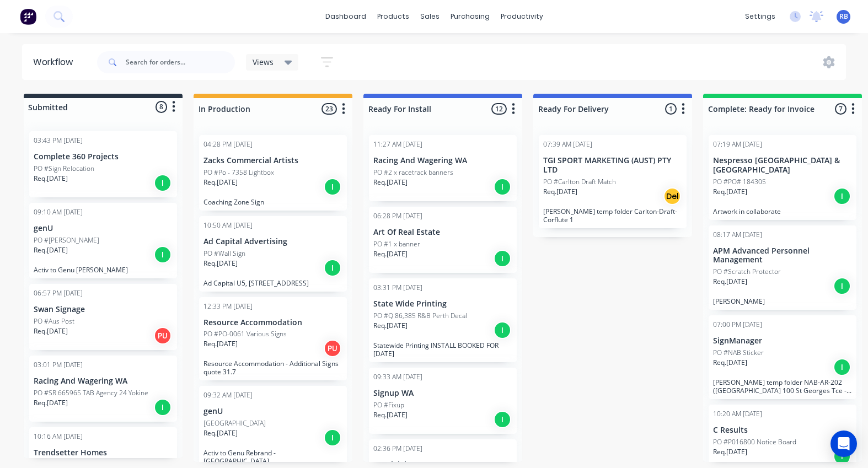 The width and height of the screenshot is (868, 468). What do you see at coordinates (273, 161) in the screenshot?
I see `p: Zacks Commercial Artists` at bounding box center [273, 161].